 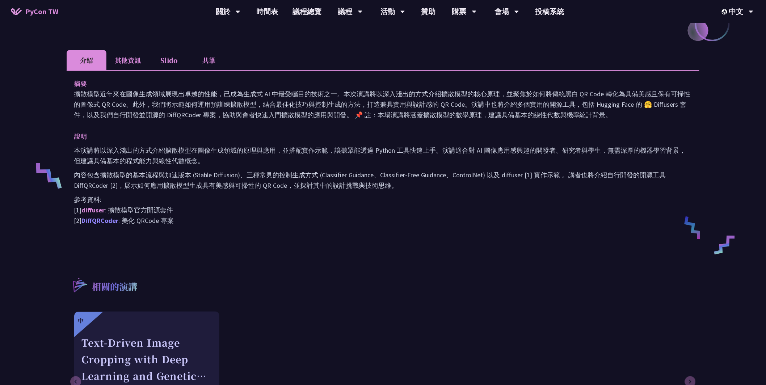 What do you see at coordinates (81, 321) in the screenshot?
I see `div: 中` at bounding box center [81, 321].